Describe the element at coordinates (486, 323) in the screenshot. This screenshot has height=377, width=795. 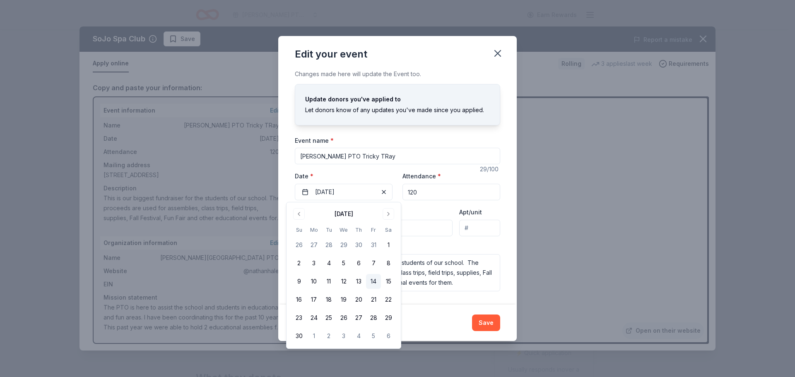
I see `button: Save` at that location.